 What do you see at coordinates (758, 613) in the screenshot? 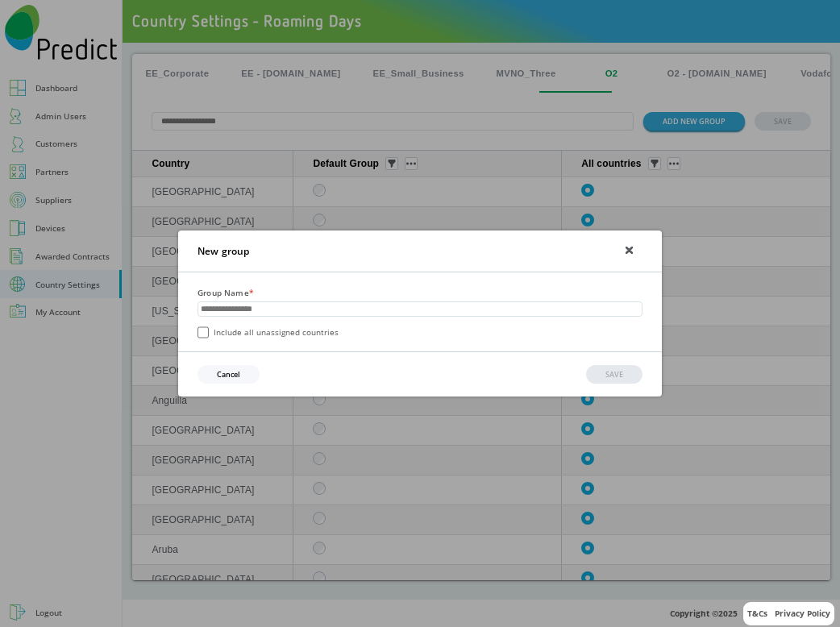
I see `a: T&Cs` at bounding box center [758, 613].